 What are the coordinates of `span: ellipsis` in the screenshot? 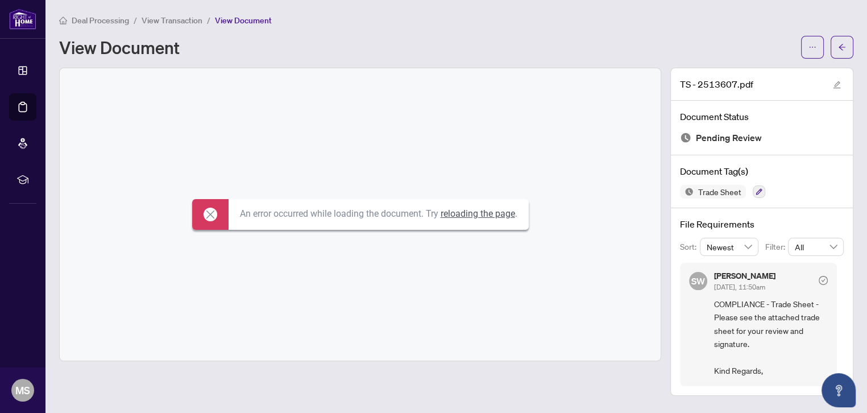 It's located at (812, 47).